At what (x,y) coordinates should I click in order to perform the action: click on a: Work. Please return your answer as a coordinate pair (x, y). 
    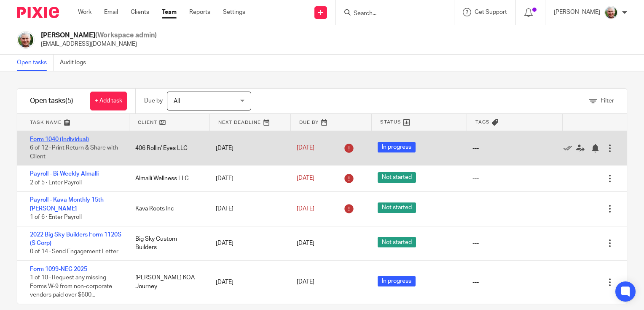
    Looking at the image, I should click on (85, 12).